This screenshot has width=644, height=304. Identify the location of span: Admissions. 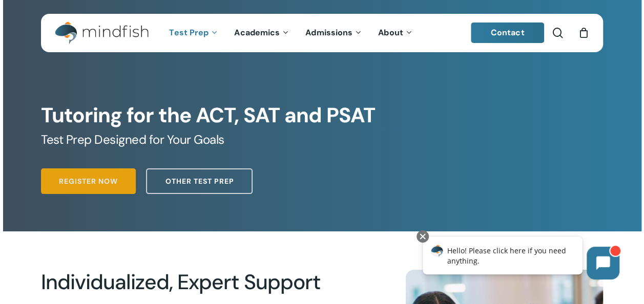
(329, 32).